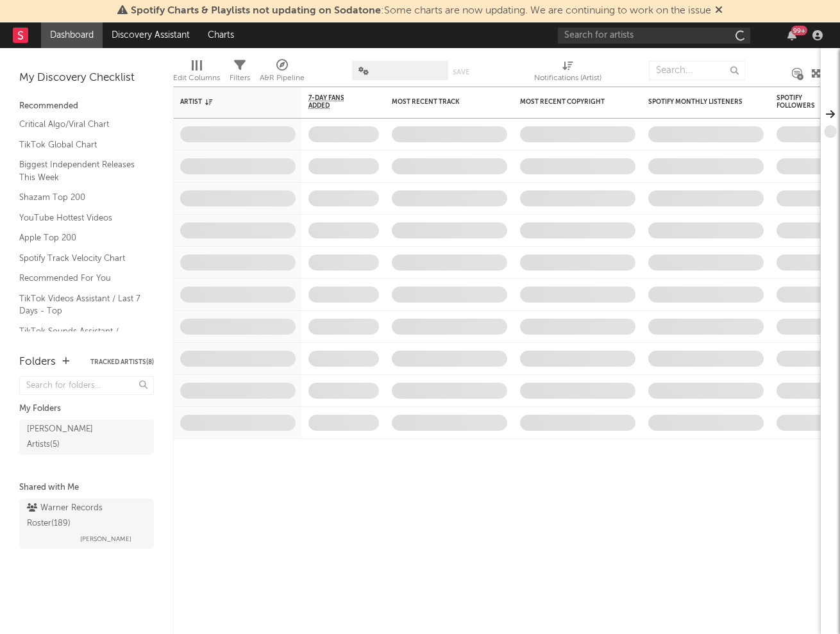 The width and height of the screenshot is (840, 634). What do you see at coordinates (87, 386) in the screenshot?
I see `input: Search for folders...` at bounding box center [87, 386].